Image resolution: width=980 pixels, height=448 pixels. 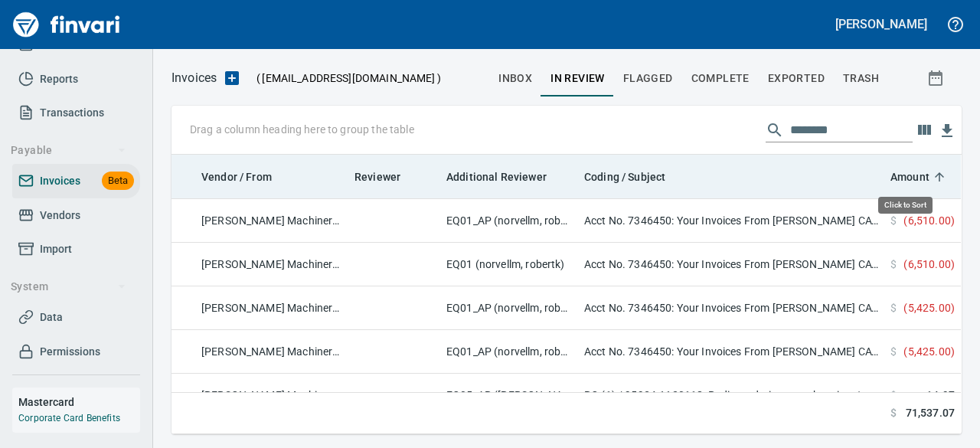 I want to click on span: Permissions, so click(x=70, y=351).